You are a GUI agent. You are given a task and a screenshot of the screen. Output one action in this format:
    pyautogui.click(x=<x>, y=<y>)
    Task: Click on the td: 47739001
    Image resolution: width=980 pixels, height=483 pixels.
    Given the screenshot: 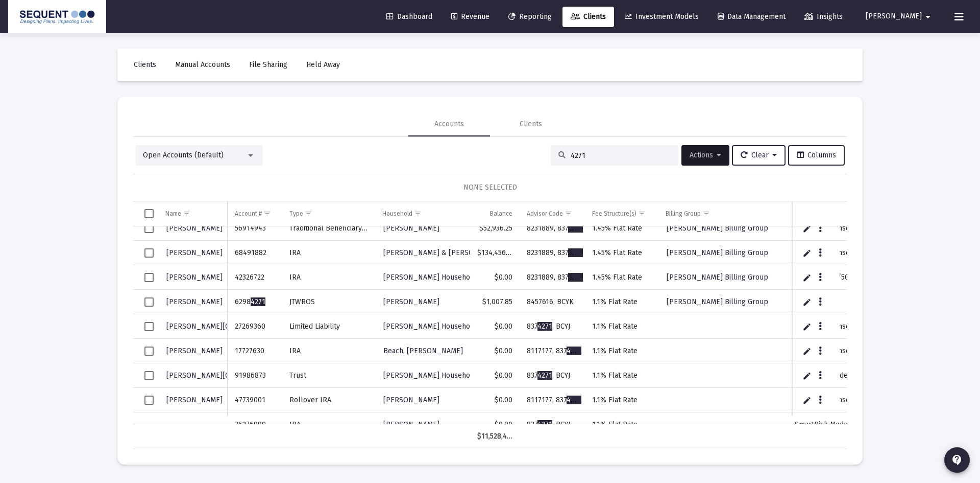 What is the action you would take?
    pyautogui.click(x=255, y=400)
    